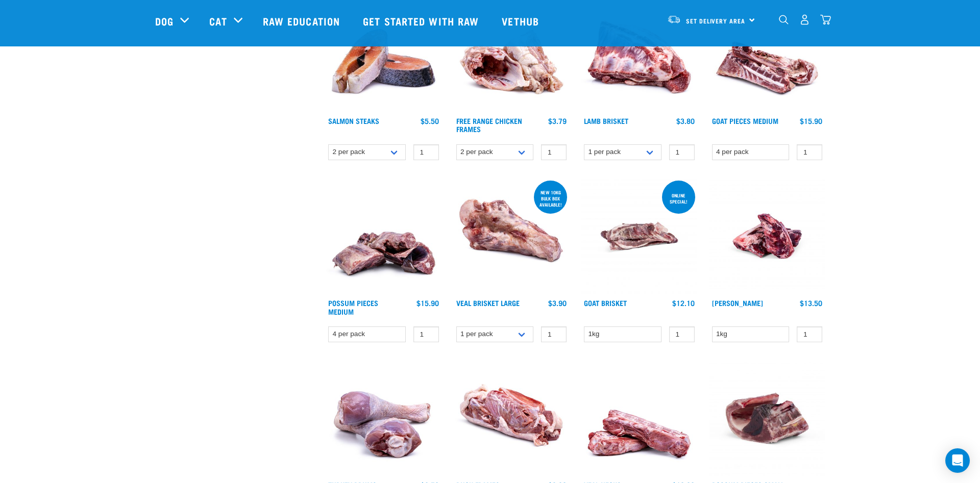 The image size is (980, 483). Describe the element at coordinates (811, 303) in the screenshot. I see `div: $13.50` at that location.